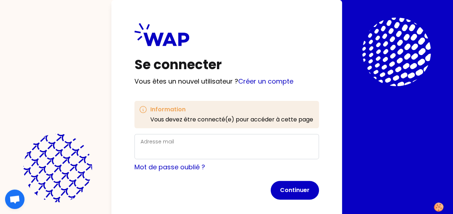 The width and height of the screenshot is (453, 214). What do you see at coordinates (232, 120) in the screenshot?
I see `p: Vous devez être connecté(e) pour accéder à cette page` at bounding box center [232, 120].